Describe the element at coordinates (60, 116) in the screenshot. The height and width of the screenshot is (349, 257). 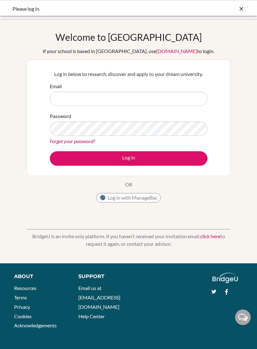
I see `label: Password` at that location.